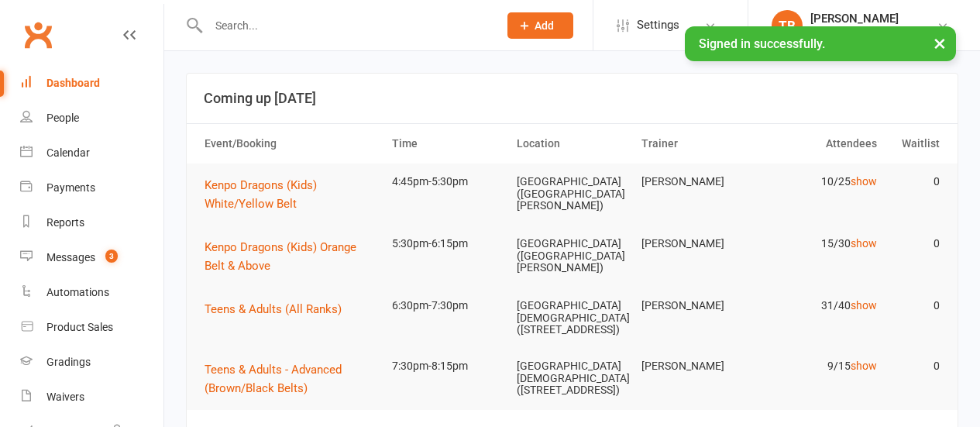 Image resolution: width=980 pixels, height=427 pixels. I want to click on button: Kenpo Dragons (Kids) White/Yellow Belt, so click(291, 194).